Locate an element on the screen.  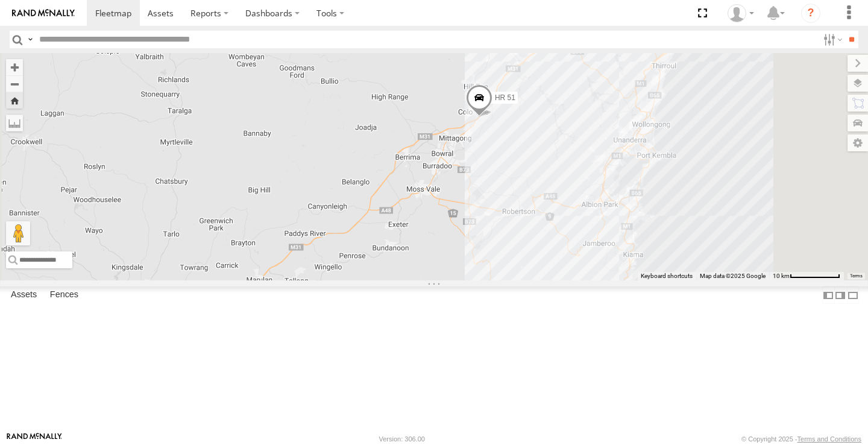
label: Map Settings is located at coordinates (858, 143).